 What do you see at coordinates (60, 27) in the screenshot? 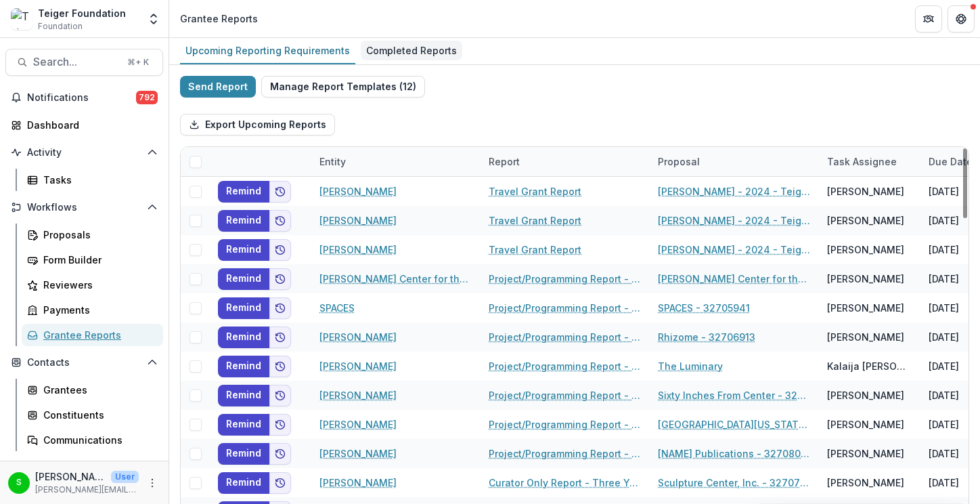
I see `span: Foundation` at bounding box center [60, 27].